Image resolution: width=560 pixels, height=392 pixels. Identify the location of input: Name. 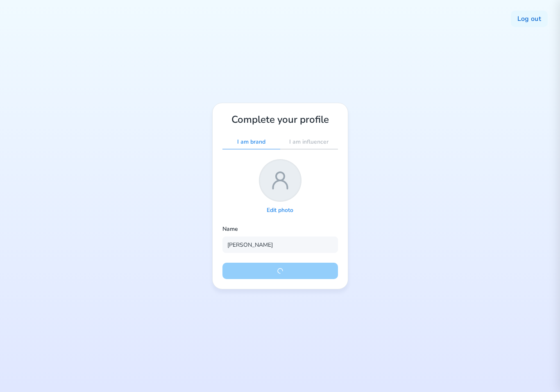
(280, 245).